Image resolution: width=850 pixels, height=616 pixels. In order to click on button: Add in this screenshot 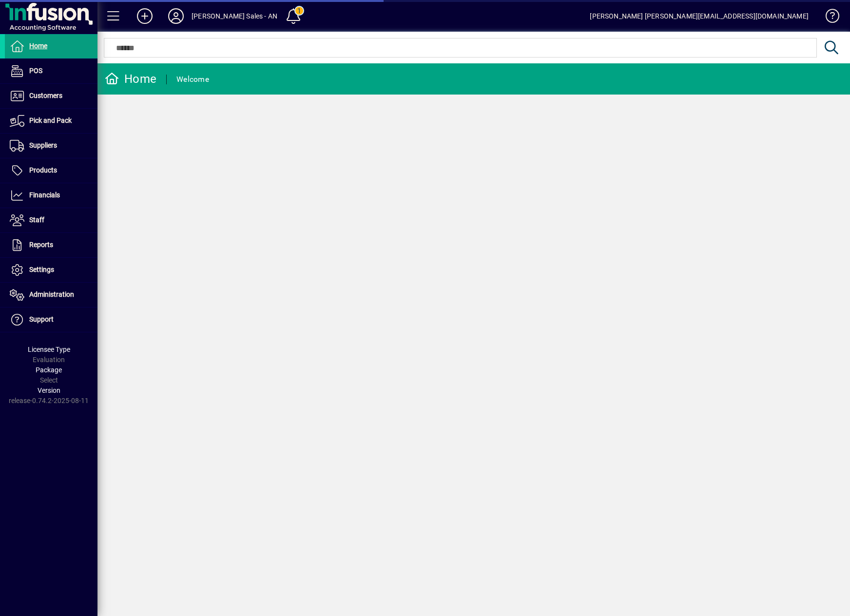, I will do `click(144, 16)`.